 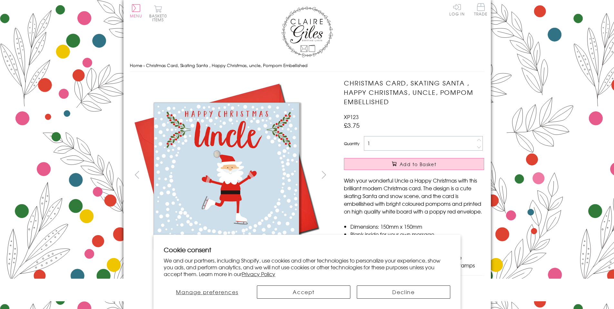 I want to click on button: Menu, so click(x=136, y=11).